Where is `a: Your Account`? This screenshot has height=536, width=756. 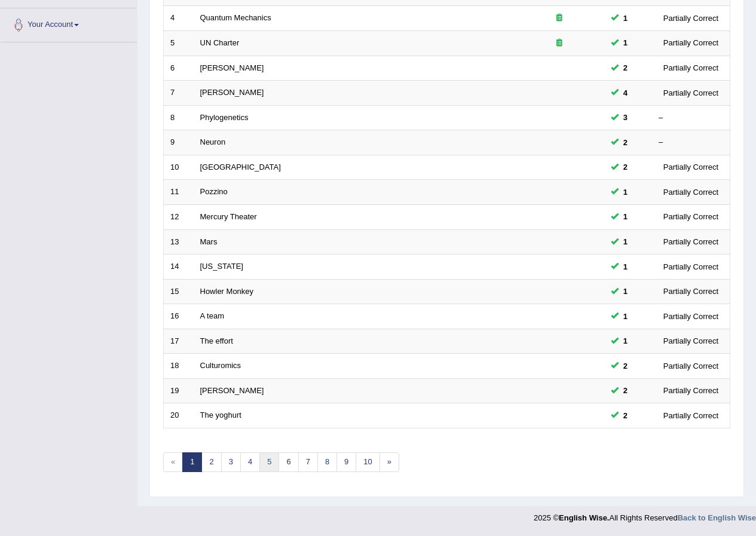 a: Your Account is located at coordinates (69, 23).